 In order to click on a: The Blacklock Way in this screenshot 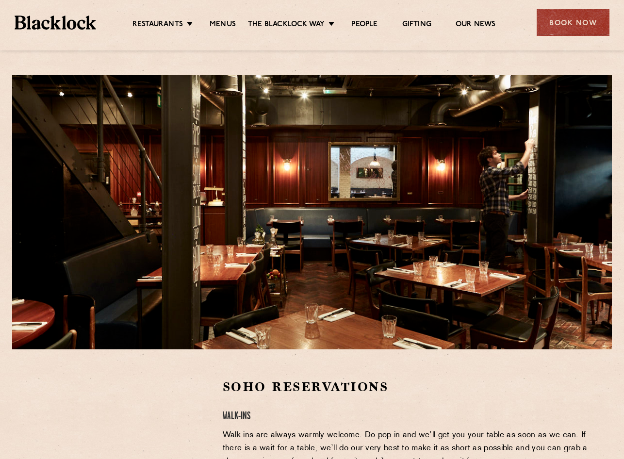, I will do `click(286, 25)`.